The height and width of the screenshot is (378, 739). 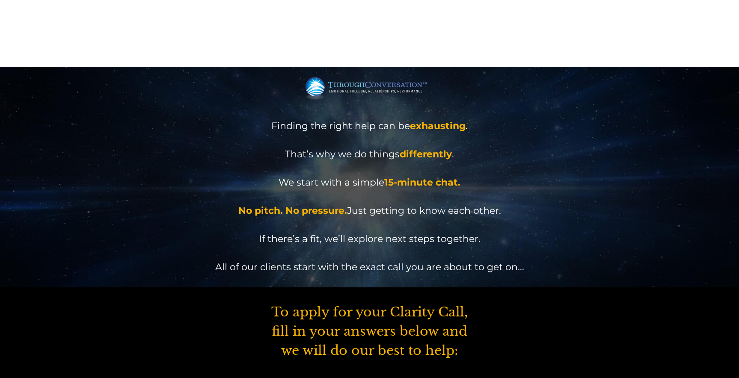 I want to click on img: rt, so click(x=128, y=64).